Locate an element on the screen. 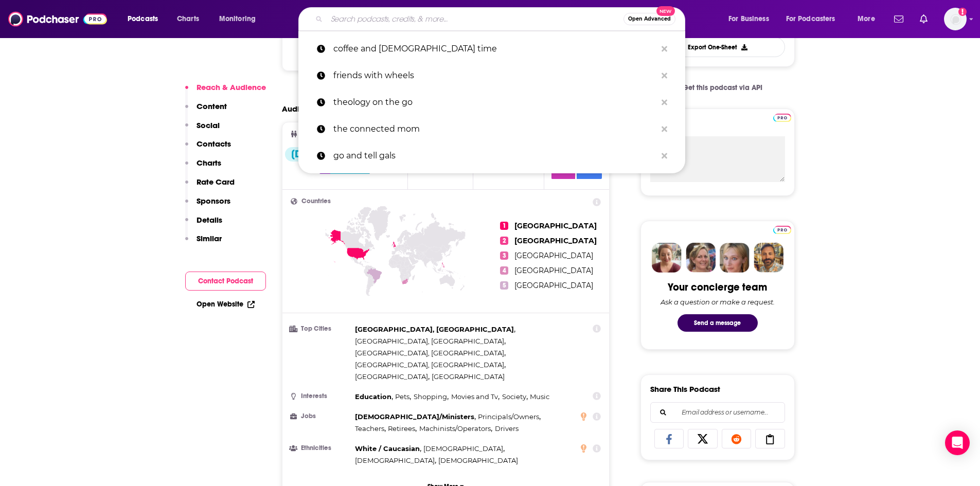  span: More is located at coordinates (866, 19).